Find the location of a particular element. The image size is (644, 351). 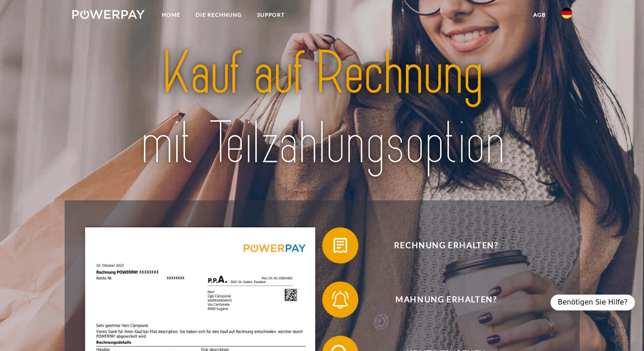

a: Rechnung erhalten? is located at coordinates (440, 246).